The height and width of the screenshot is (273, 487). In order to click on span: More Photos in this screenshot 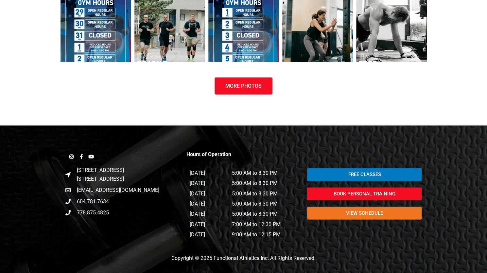, I will do `click(243, 86)`.